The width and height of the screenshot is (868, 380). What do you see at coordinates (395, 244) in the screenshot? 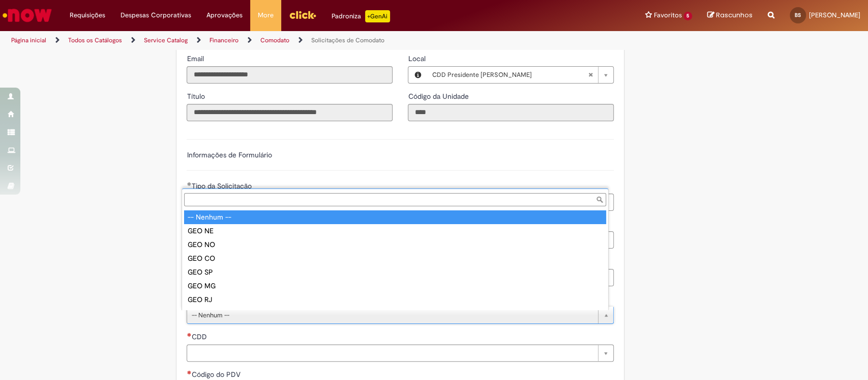
I see `div: GEO NO` at bounding box center [395, 244].